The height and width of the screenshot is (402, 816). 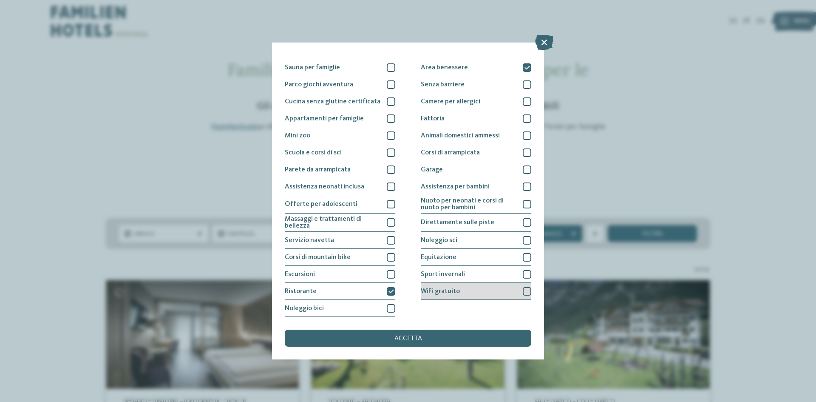 I want to click on span: Parete da arrampicata, so click(x=318, y=170).